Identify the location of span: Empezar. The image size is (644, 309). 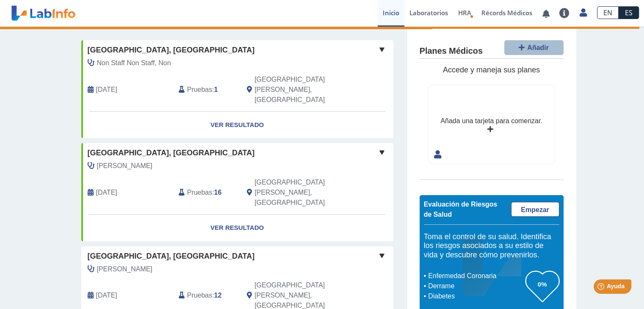
(535, 210).